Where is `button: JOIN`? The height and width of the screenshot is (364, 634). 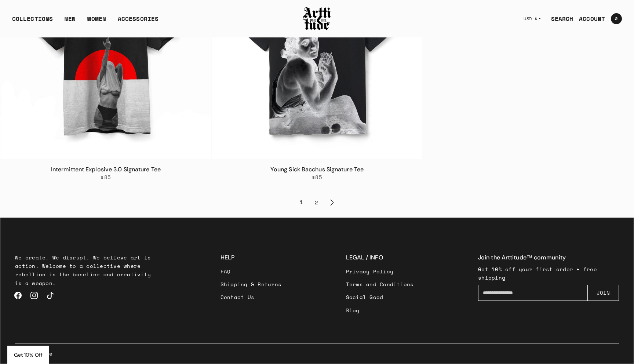
button: JOIN is located at coordinates (603, 293).